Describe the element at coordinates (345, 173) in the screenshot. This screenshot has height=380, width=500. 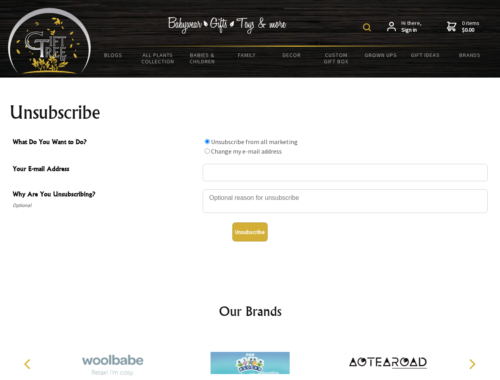
I see `input: Your E-mail Address` at that location.